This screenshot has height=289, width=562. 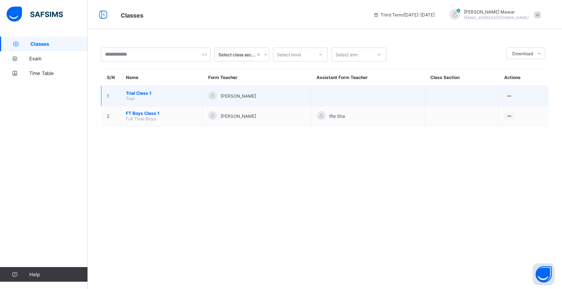 I want to click on span: session/term information, so click(x=404, y=15).